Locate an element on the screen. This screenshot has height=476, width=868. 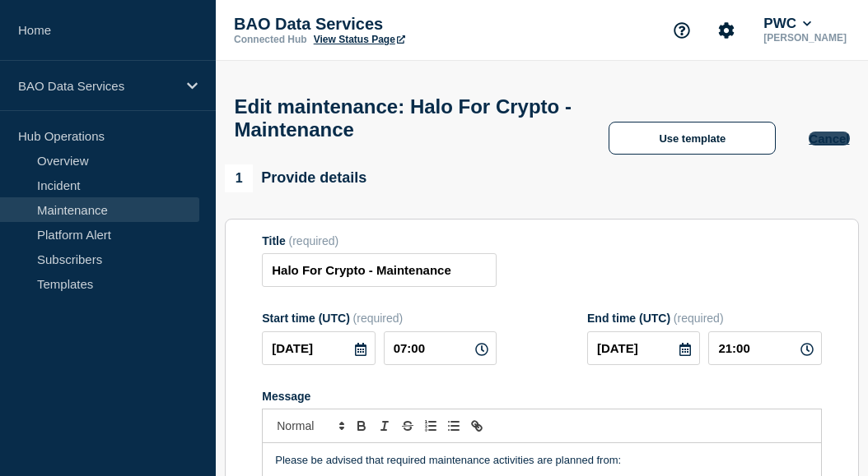
div: Message is located at coordinates (542, 397).